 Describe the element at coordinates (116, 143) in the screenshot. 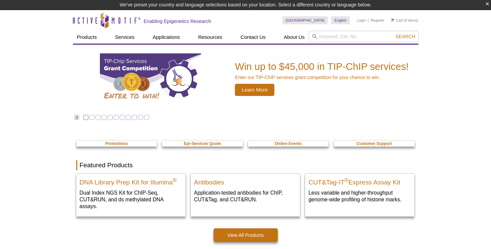

I see `strong: Promotions` at that location.